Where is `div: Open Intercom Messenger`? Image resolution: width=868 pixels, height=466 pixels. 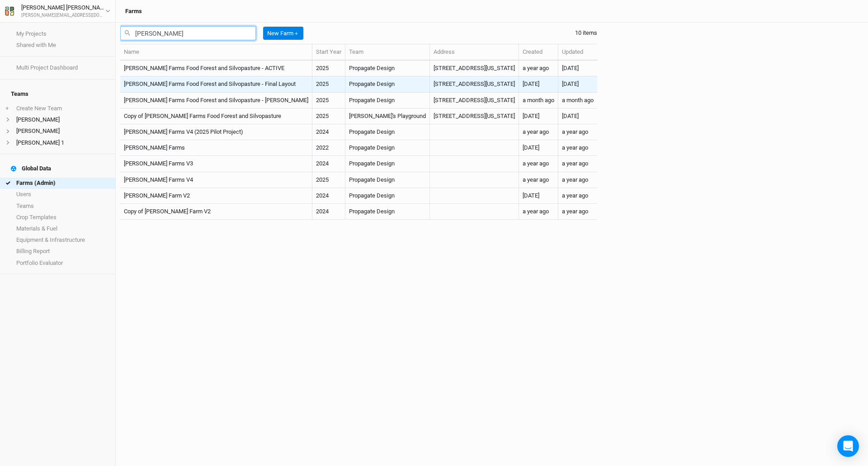 div: Open Intercom Messenger is located at coordinates (848, 447).